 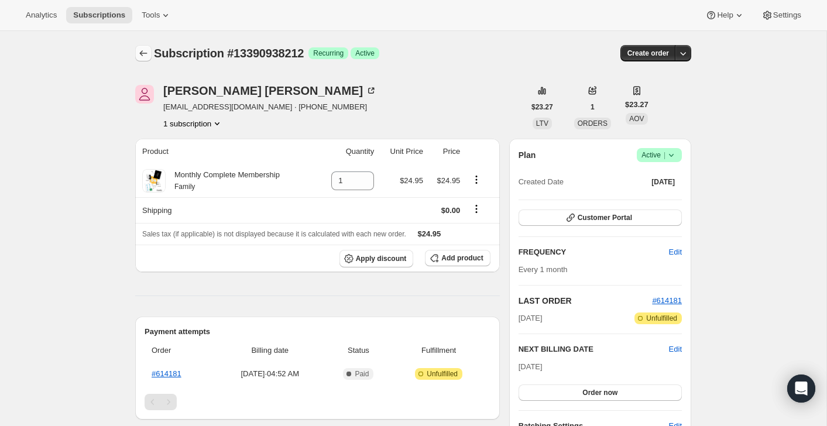 I want to click on small: Family, so click(x=184, y=187).